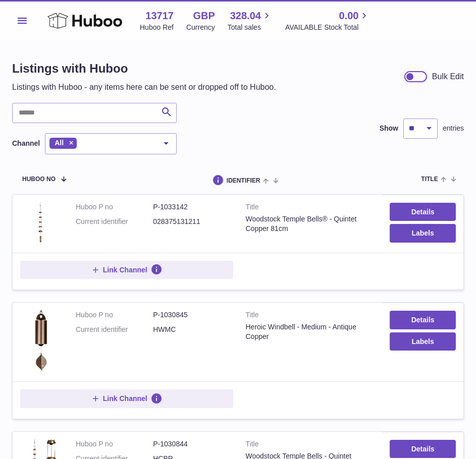  Describe the element at coordinates (144, 68) in the screenshot. I see `h1: Listings with Huboo` at that location.